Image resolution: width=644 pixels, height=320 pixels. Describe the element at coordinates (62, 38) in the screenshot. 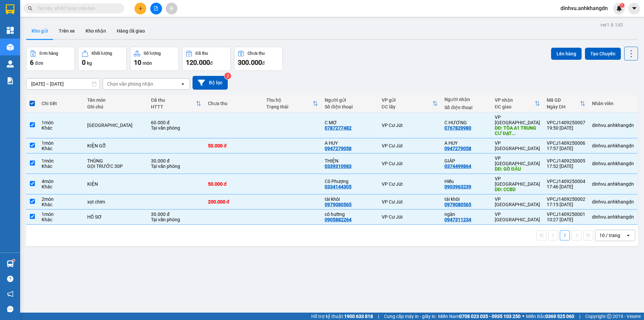

I see `span: DĐ:` at that location.